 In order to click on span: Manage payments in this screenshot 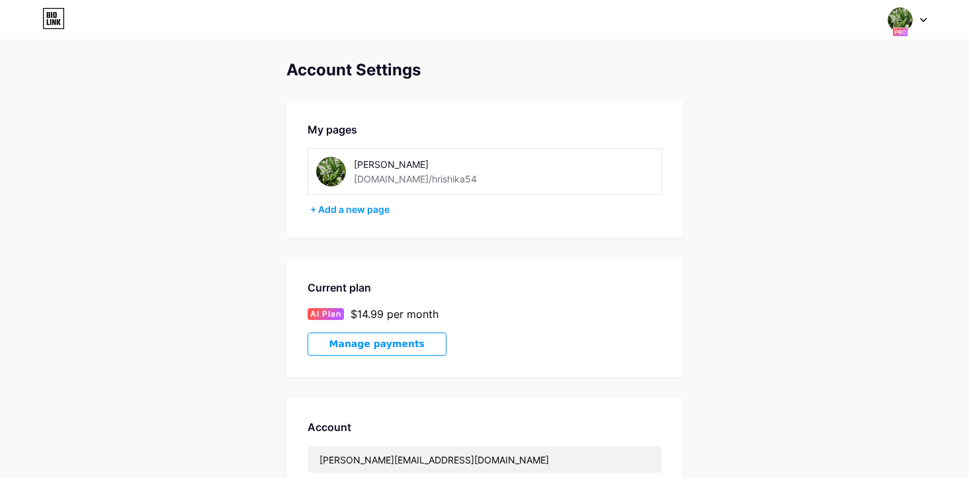, I will do `click(377, 344)`.